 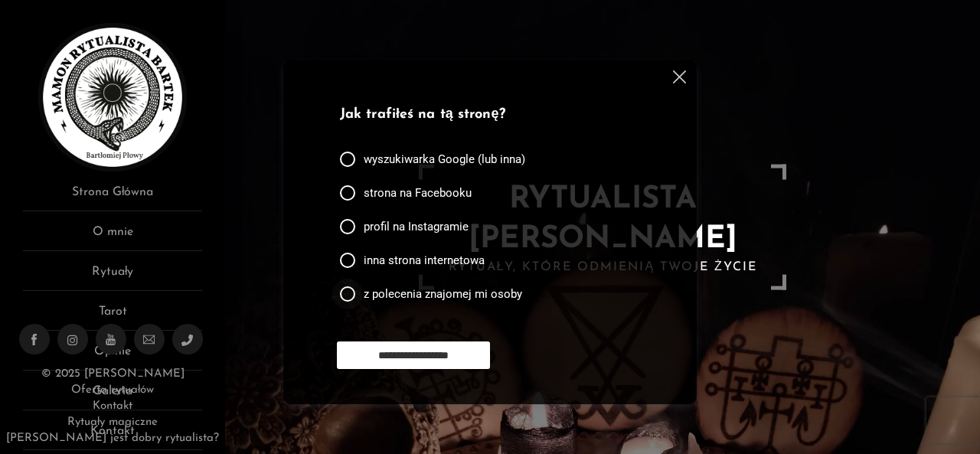 I want to click on a: Tarot, so click(x=113, y=316).